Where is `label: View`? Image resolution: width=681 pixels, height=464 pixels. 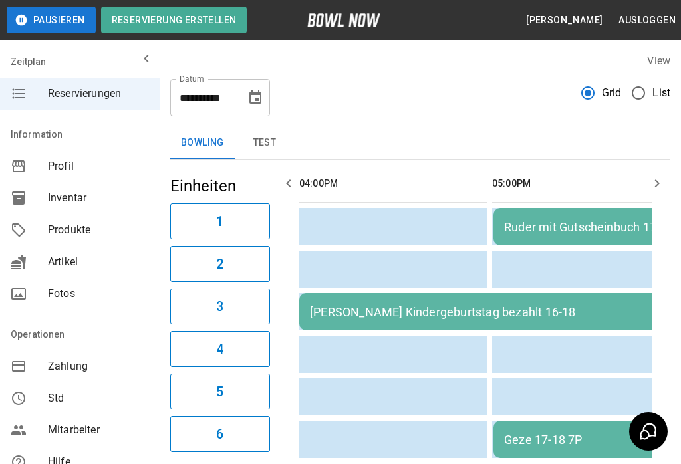
label: View is located at coordinates (659, 61).